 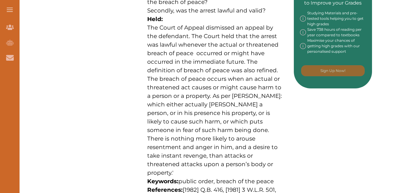 I want to click on span: The Court of Appeal dismissed an appeal by the defendant. The Court held that the arrest was lawf..., so click(x=214, y=100).